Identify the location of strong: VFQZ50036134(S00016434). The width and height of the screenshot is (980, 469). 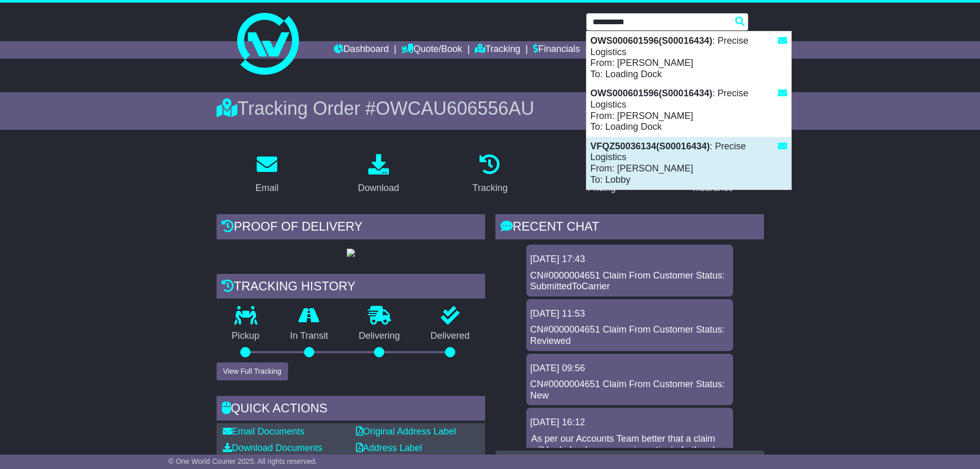
(650, 146).